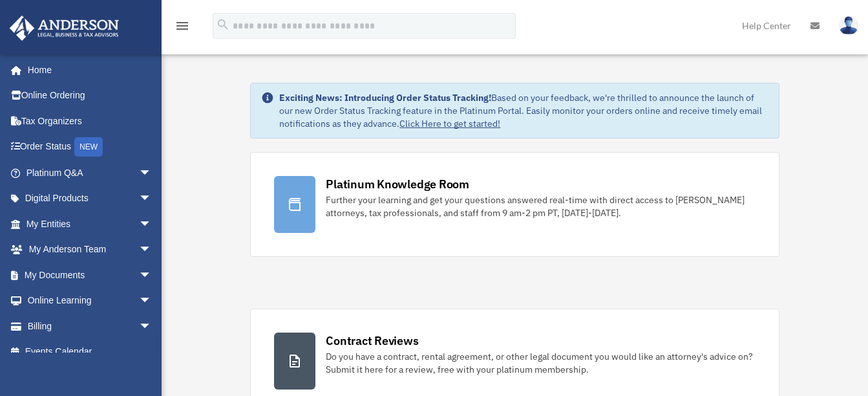 This screenshot has width=868, height=396. What do you see at coordinates (88, 147) in the screenshot?
I see `div: NEW` at bounding box center [88, 147].